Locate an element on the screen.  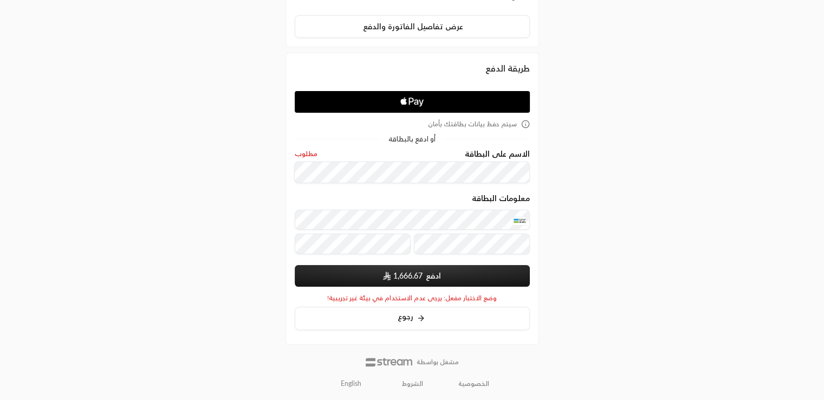
span: رجوع is located at coordinates (405, 316).